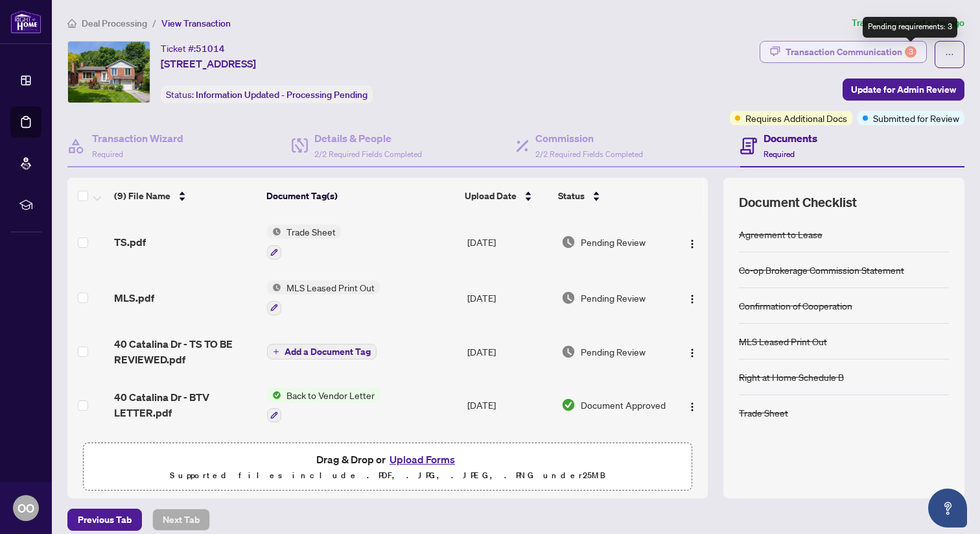 This screenshot has height=534, width=980. What do you see at coordinates (851, 52) in the screenshot?
I see `div: Transaction Communication` at bounding box center [851, 52].